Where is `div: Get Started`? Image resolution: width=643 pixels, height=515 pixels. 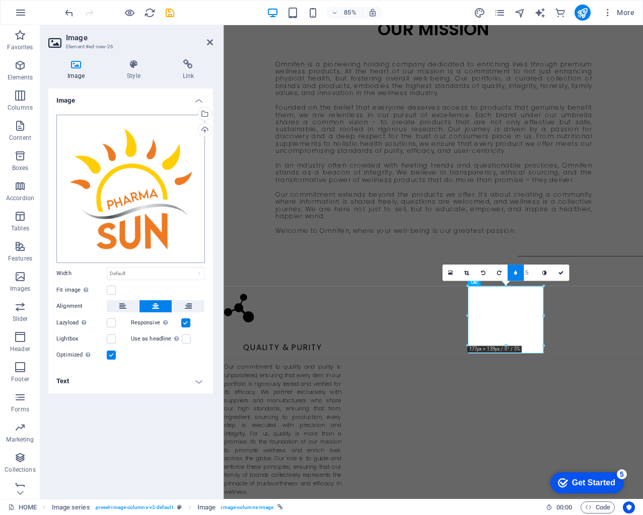 div: Get Started is located at coordinates (51, 16).